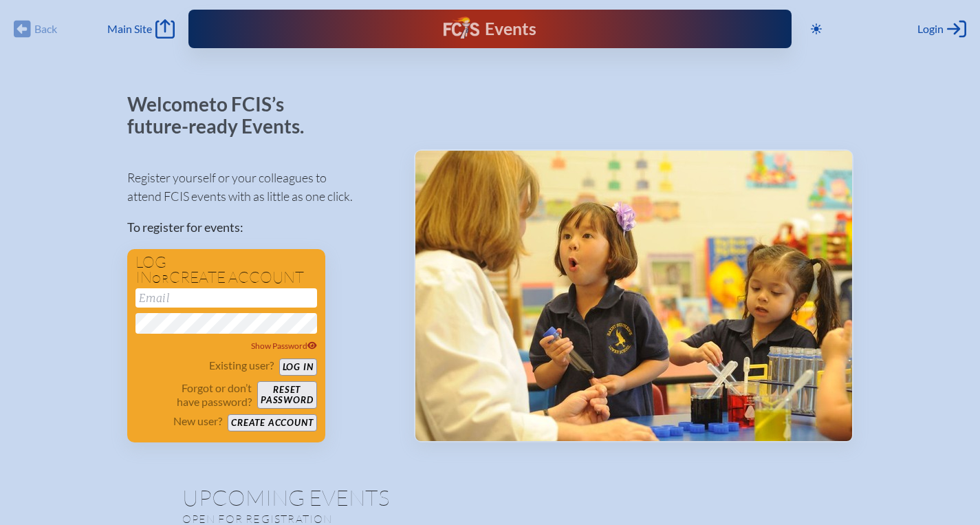 This screenshot has height=525, width=980. Describe the element at coordinates (141, 29) in the screenshot. I see `a: Main Site` at that location.